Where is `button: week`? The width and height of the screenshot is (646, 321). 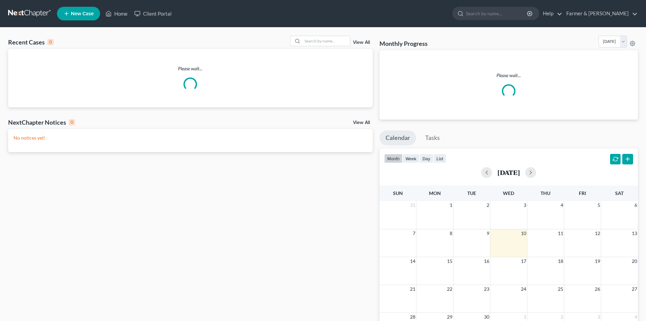 button: week is located at coordinates (411, 158).